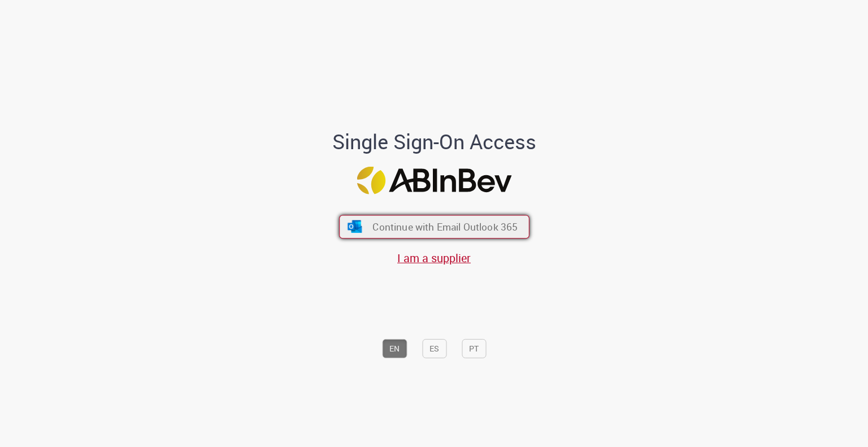 This screenshot has width=868, height=447. Describe the element at coordinates (474, 348) in the screenshot. I see `button: PT` at that location.